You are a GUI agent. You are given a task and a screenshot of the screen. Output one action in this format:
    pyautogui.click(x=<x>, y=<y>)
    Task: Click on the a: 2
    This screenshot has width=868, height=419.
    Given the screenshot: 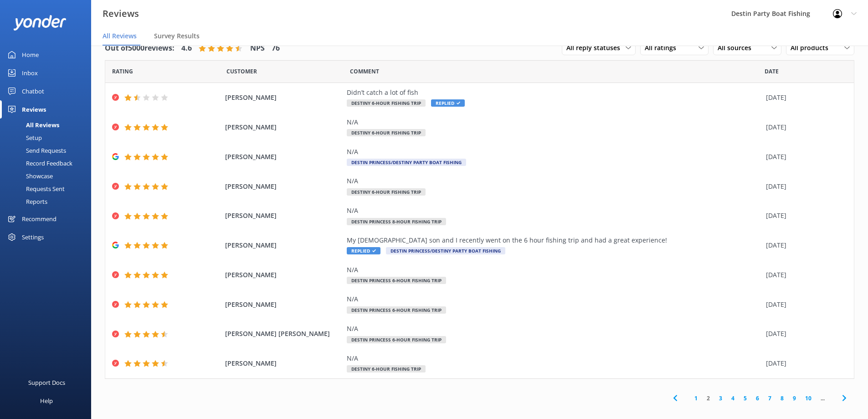 What is the action you would take?
    pyautogui.click(x=708, y=398)
    